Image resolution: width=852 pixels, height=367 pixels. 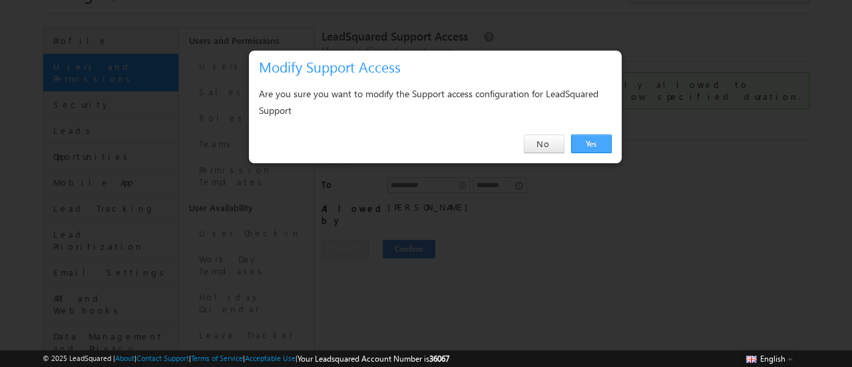 What do you see at coordinates (373, 358) in the screenshot?
I see `span: Your Leadsquared Account Number is` at bounding box center [373, 358].